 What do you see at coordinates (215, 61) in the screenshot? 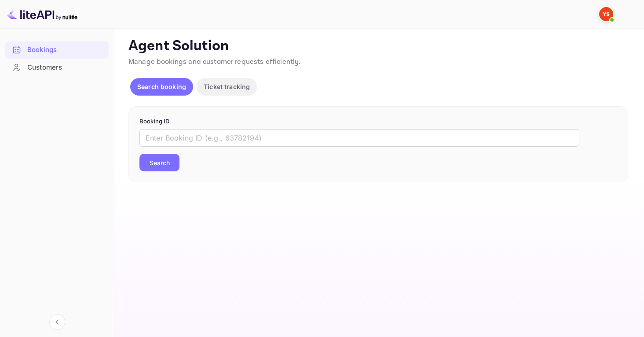
I see `span: Manage bookings and customer requests efficiently.` at bounding box center [215, 61].